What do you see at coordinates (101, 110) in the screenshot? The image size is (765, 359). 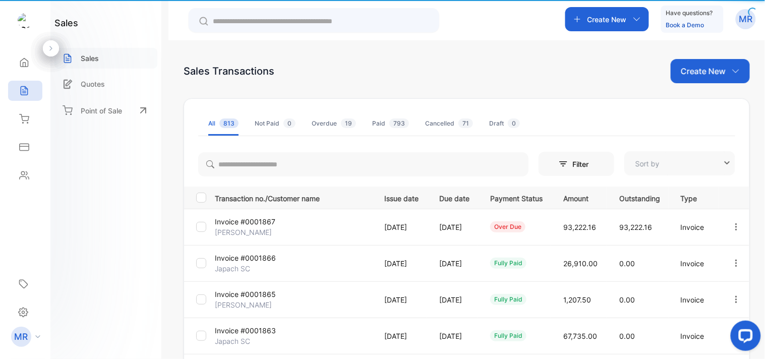 I see `p: Point of Sale` at bounding box center [101, 110].